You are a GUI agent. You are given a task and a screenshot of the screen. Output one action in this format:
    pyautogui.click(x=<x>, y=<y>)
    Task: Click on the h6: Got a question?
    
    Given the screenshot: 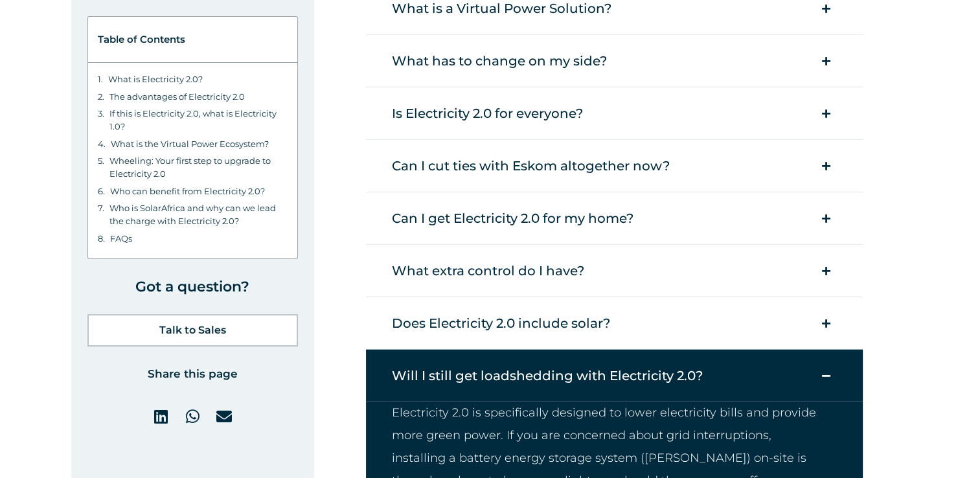 What is the action you would take?
    pyautogui.click(x=192, y=287)
    